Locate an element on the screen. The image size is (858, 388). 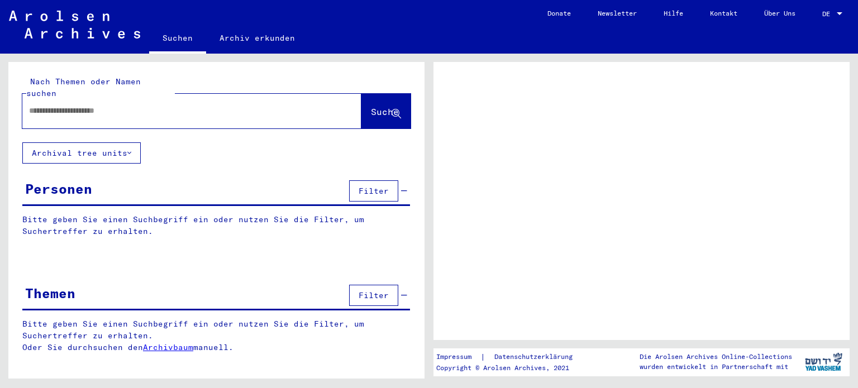
p: Die Arolsen Archives Online-Collections is located at coordinates (716, 357).